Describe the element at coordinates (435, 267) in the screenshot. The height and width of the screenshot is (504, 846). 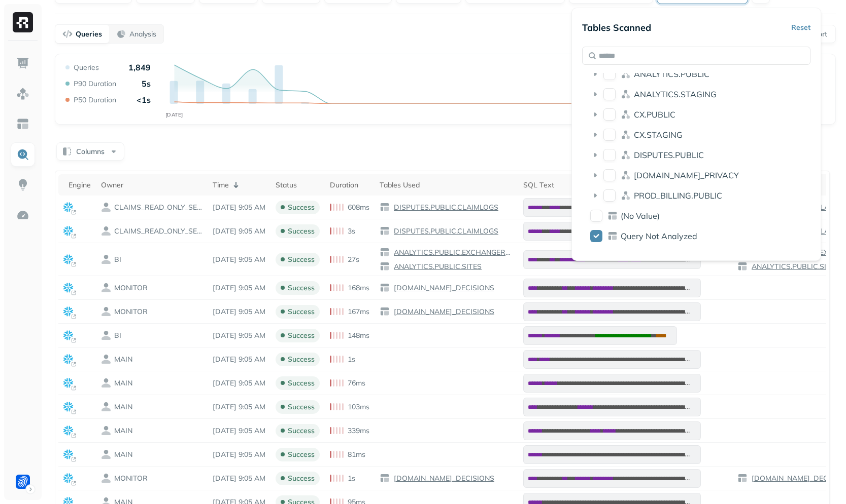
I see `a: ANALYTICS.PUBLIC.SITES` at that location.